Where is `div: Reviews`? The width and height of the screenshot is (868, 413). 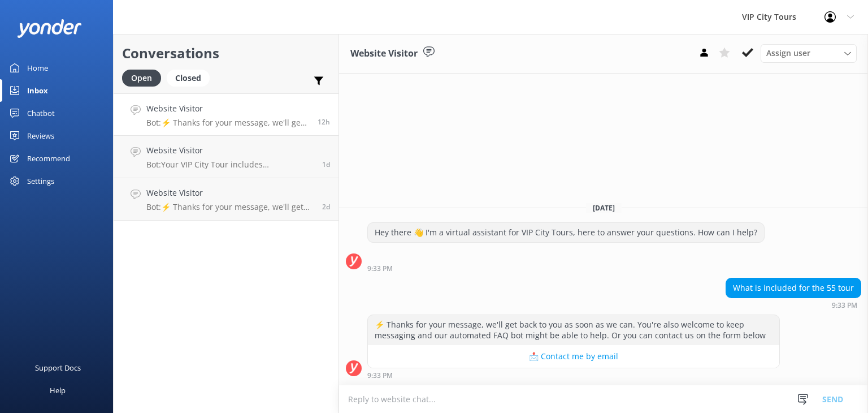
div: Reviews is located at coordinates (41, 136).